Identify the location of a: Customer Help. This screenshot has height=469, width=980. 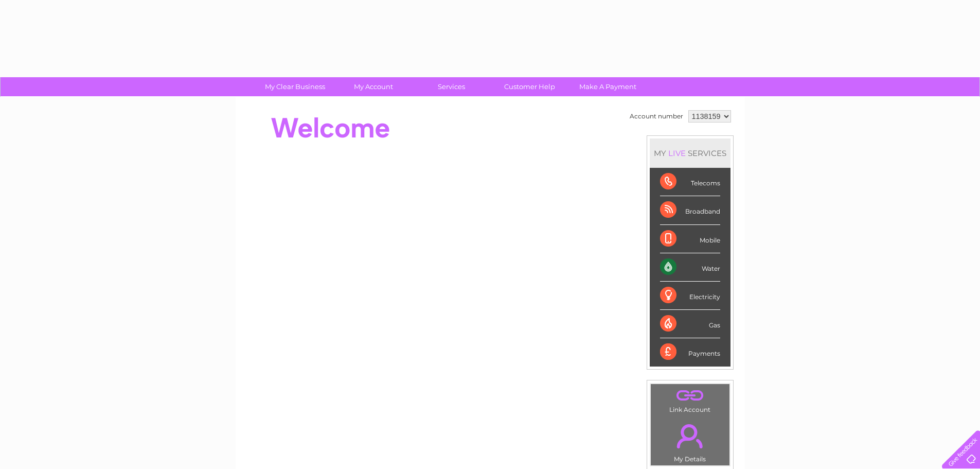
(529, 86).